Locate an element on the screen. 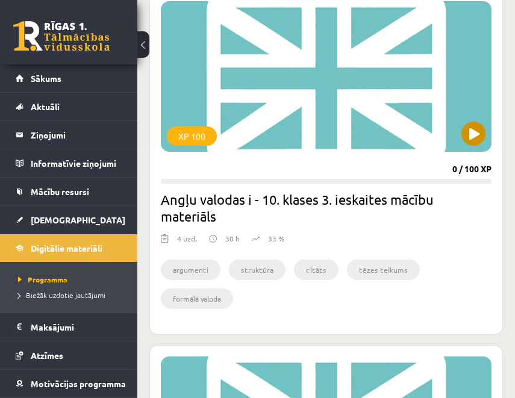 The width and height of the screenshot is (515, 398). li: citāts is located at coordinates (316, 270).